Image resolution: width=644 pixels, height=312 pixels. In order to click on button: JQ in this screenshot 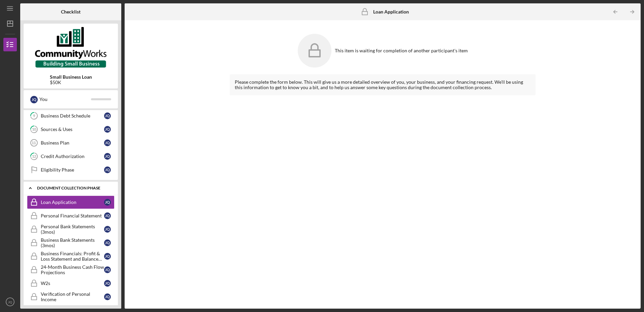, I will do `click(10, 302)`.